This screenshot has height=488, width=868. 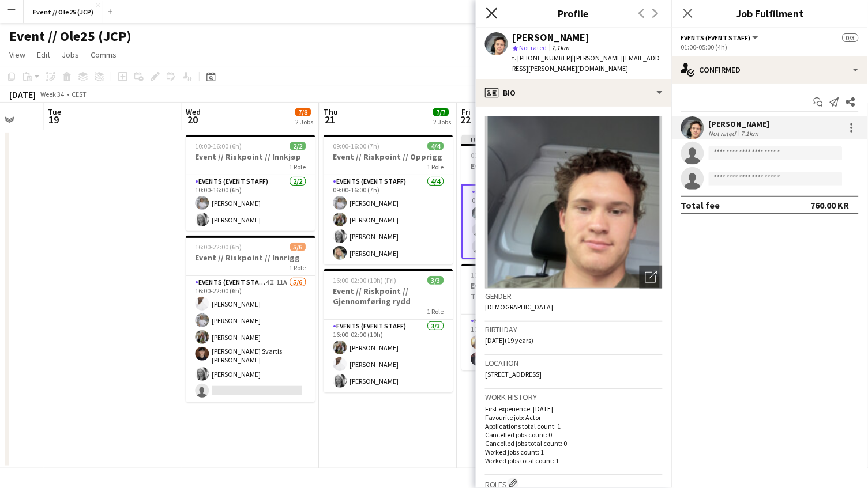 What do you see at coordinates (465, 119) in the screenshot?
I see `span: 22` at bounding box center [465, 119].